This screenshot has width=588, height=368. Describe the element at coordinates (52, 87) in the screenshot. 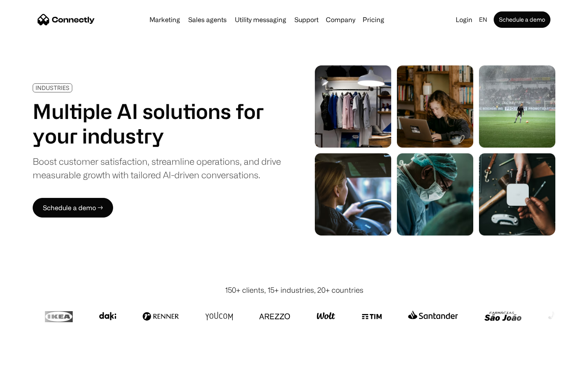

I see `div: INDUSTRIES` at that location.